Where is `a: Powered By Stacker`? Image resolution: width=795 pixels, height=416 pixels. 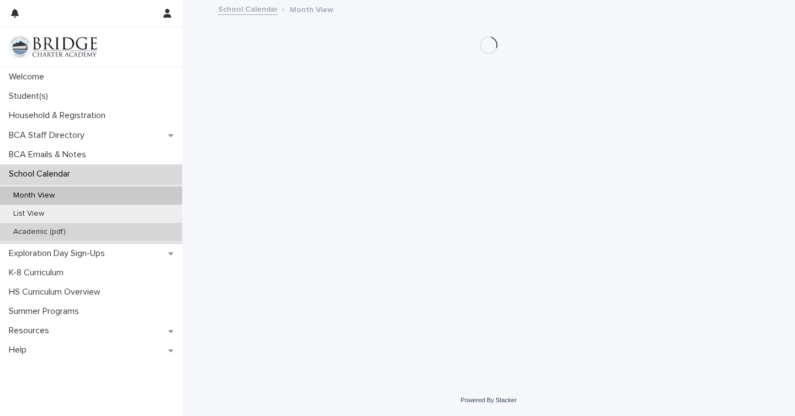 a: Powered By Stacker is located at coordinates (488, 400).